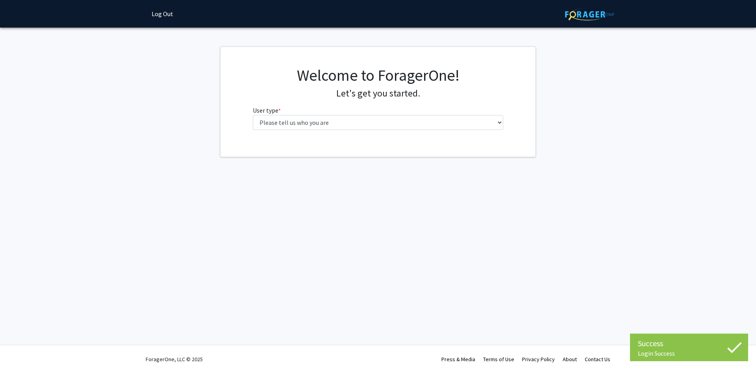 This screenshot has width=756, height=373. I want to click on img: ForagerOne Logo, so click(589, 14).